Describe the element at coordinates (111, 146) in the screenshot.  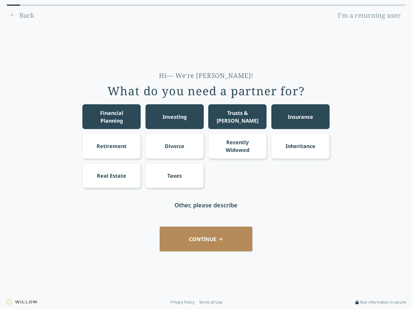
I see `div: Retirement` at that location.